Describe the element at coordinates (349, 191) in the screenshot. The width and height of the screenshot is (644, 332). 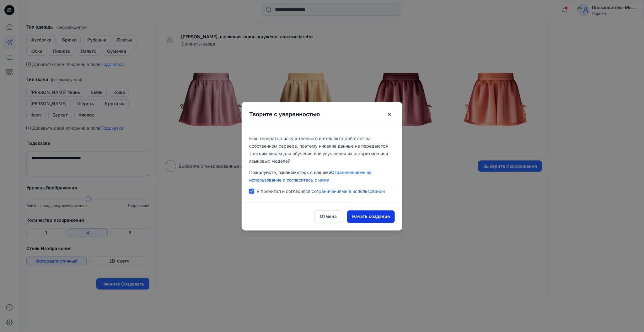
I see `ya-tr-span: ограничениями в использовании` at that location.